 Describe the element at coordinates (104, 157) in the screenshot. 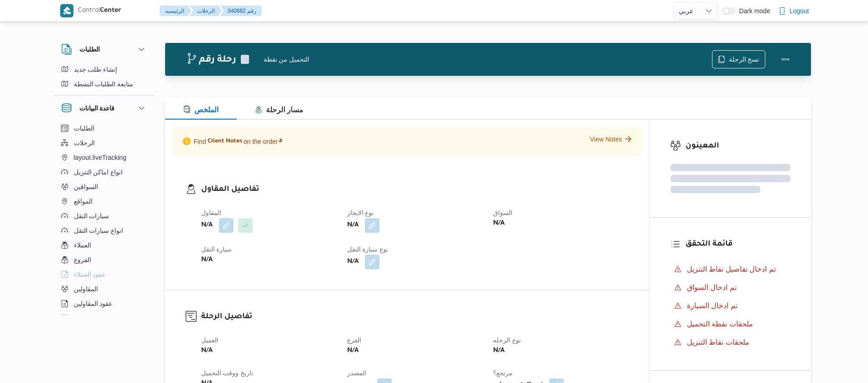

I see `button: layout.liveTracking` at that location.